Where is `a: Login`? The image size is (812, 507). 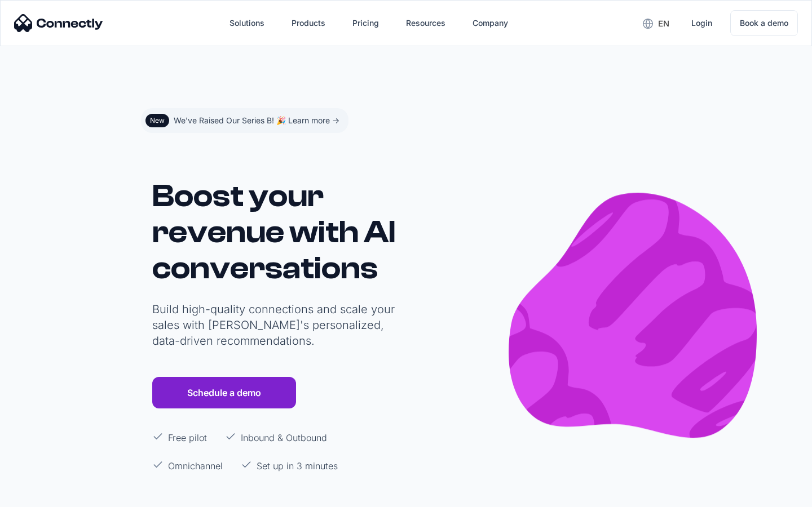
a: Login is located at coordinates (701, 23).